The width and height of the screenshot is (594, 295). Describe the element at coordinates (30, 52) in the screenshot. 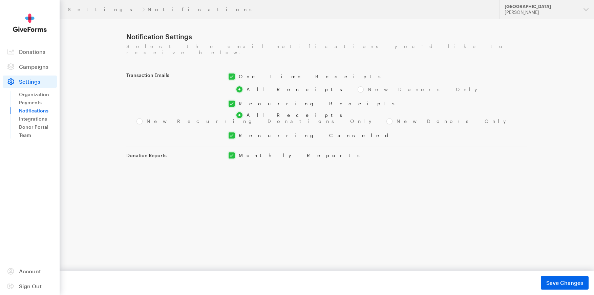

I see `a: Donations` at that location.